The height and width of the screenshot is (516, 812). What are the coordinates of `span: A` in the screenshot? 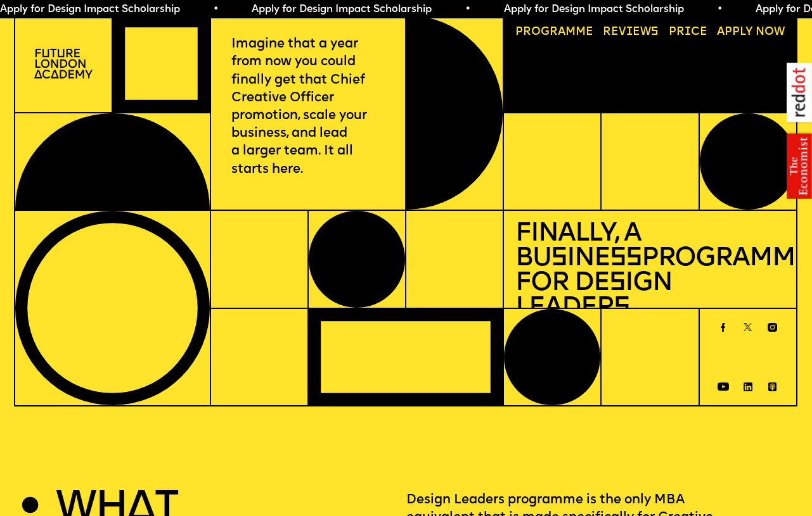 It's located at (721, 32).